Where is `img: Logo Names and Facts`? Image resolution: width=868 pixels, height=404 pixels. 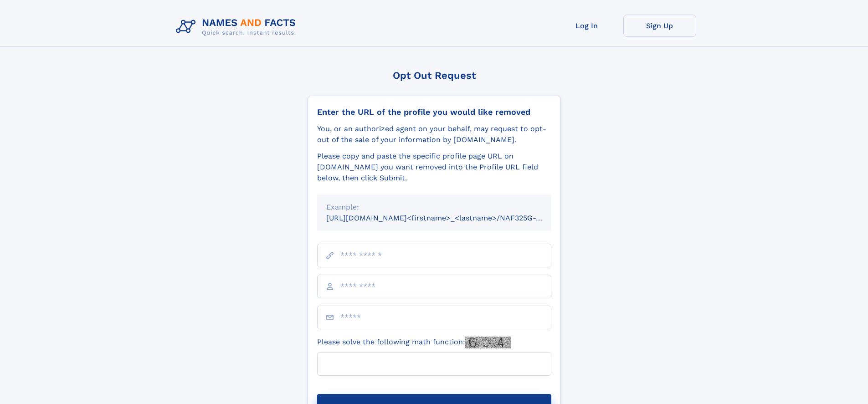 img: Logo Names and Facts is located at coordinates (238, 27).